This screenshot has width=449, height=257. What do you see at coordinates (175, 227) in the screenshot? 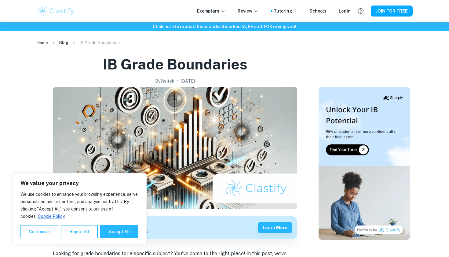
I see `a: Get feedback on yourIAMarked only by official IB examinersLearn more` at bounding box center [175, 227].